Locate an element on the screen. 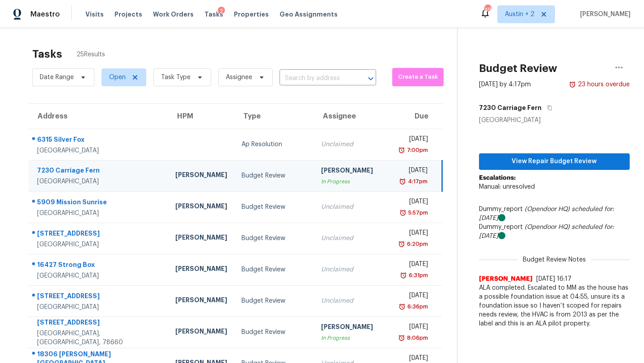 The height and width of the screenshot is (363, 644). div: 4:17pm is located at coordinates (417, 182).